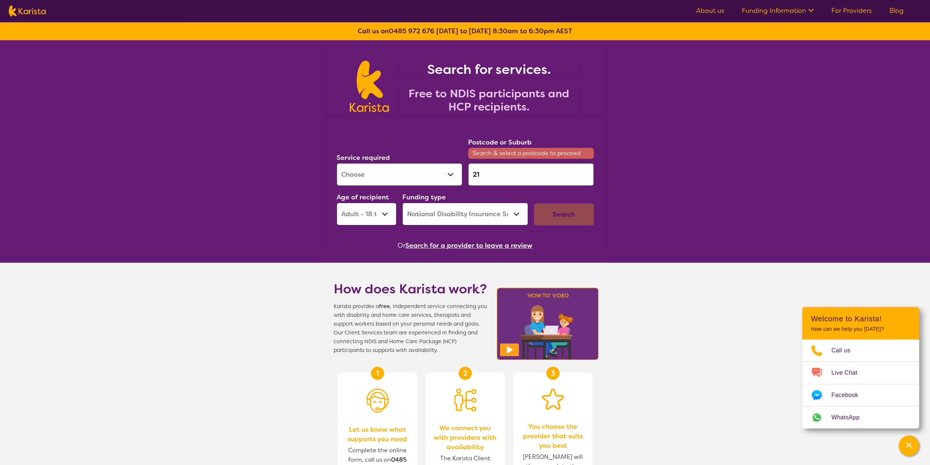  What do you see at coordinates (489, 69) in the screenshot?
I see `h1: Search for services.` at bounding box center [489, 69].